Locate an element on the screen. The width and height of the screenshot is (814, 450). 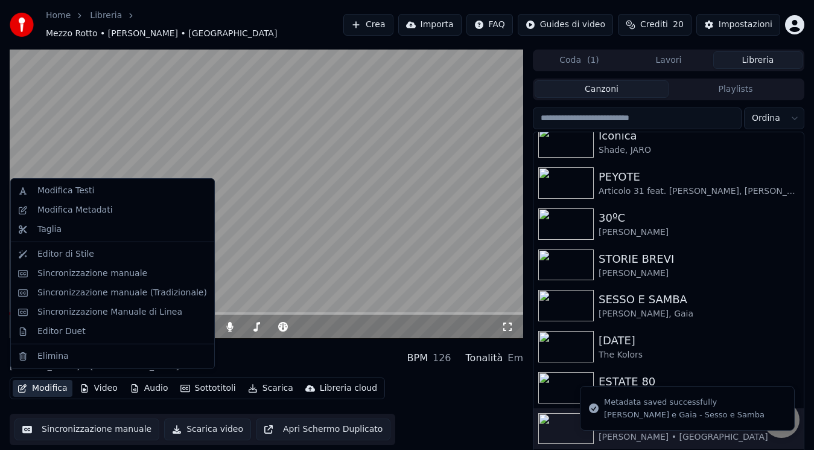
div: Metadata saved successfully is located at coordinates (685, 402).